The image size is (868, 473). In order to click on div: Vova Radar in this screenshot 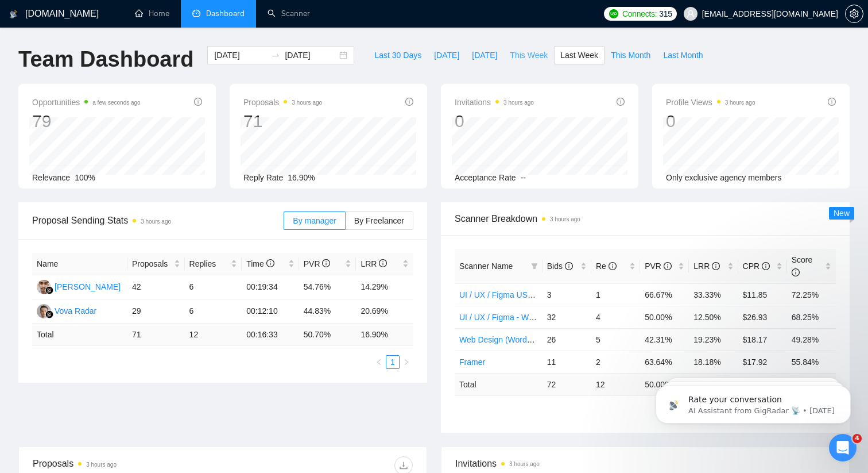, I will do `click(76, 311)`.